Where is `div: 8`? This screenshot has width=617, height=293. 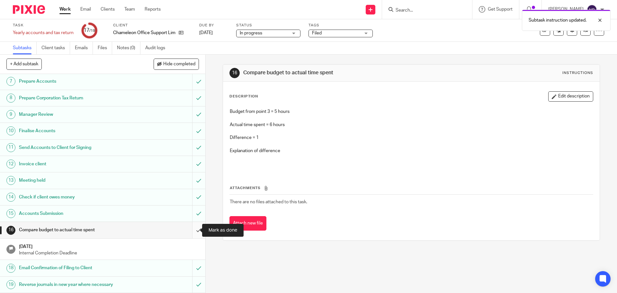 div: 8 is located at coordinates (11, 98).